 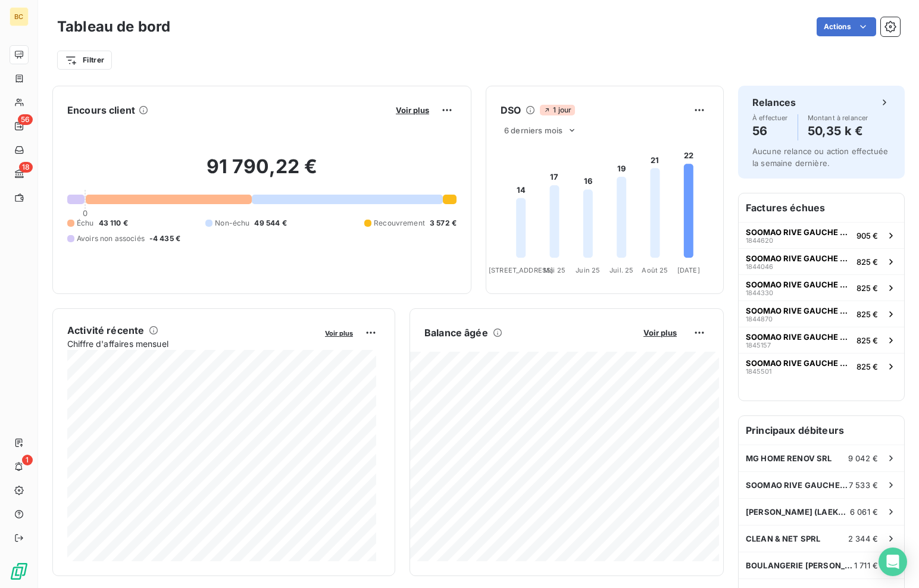 I want to click on h3: Tableau de bord, so click(x=114, y=27).